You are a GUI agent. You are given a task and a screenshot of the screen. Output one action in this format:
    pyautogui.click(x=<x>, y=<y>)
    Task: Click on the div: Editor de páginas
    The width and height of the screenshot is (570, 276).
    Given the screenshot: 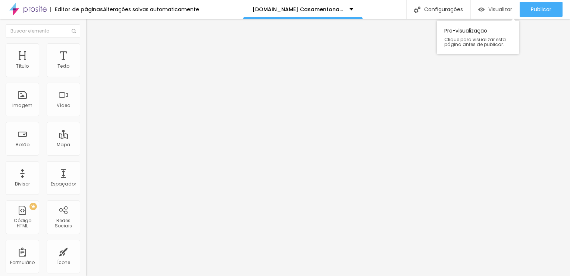 What is the action you would take?
    pyautogui.click(x=77, y=9)
    